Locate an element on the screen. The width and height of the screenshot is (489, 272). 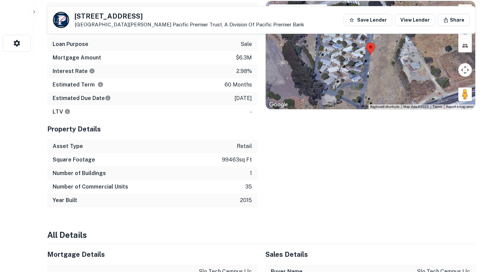
a: Terms (opens in new tab) is located at coordinates (438, 106).